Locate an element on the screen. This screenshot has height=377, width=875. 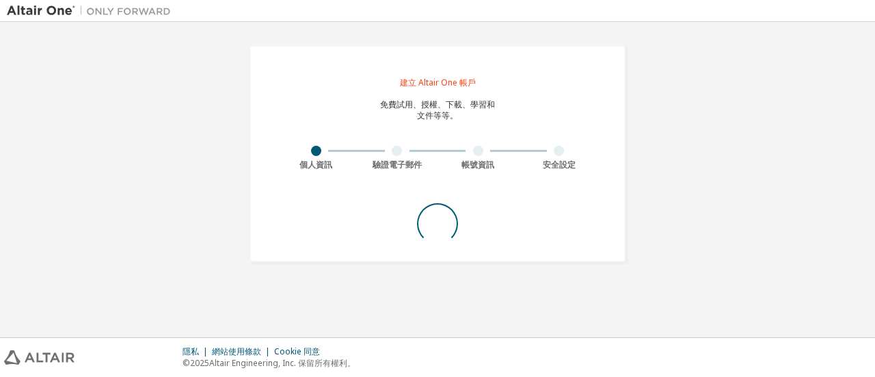
font: 免費試用、授權、下載、學習和 is located at coordinates (438, 104).